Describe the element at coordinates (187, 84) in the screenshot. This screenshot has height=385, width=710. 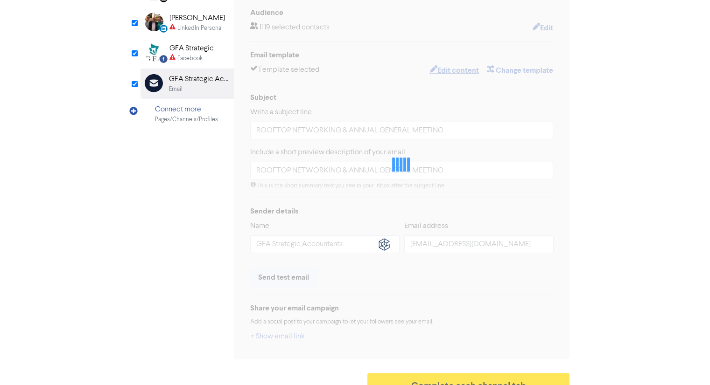
I see `div: GFA Strategic AccountantsEmail` at that location.